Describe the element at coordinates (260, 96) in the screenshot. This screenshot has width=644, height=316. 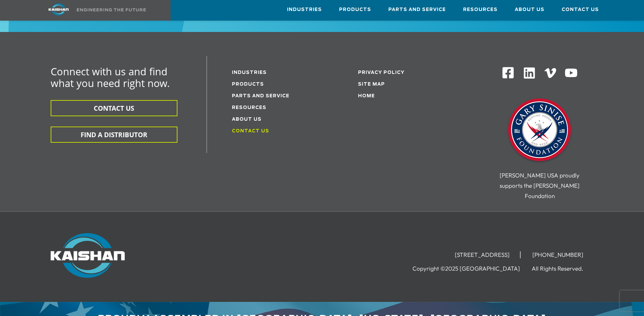
I see `a: Parts and service` at that location.